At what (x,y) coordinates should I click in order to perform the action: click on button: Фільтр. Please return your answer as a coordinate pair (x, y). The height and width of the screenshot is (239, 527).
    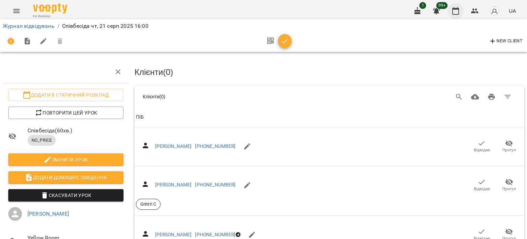
    Looking at the image, I should click on (508, 97).